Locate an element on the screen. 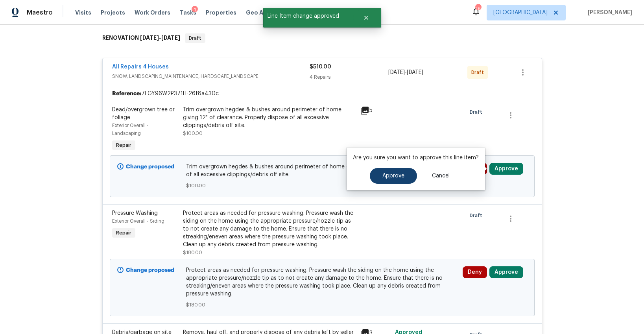 The width and height of the screenshot is (644, 334). span: Maestro is located at coordinates (40, 12).